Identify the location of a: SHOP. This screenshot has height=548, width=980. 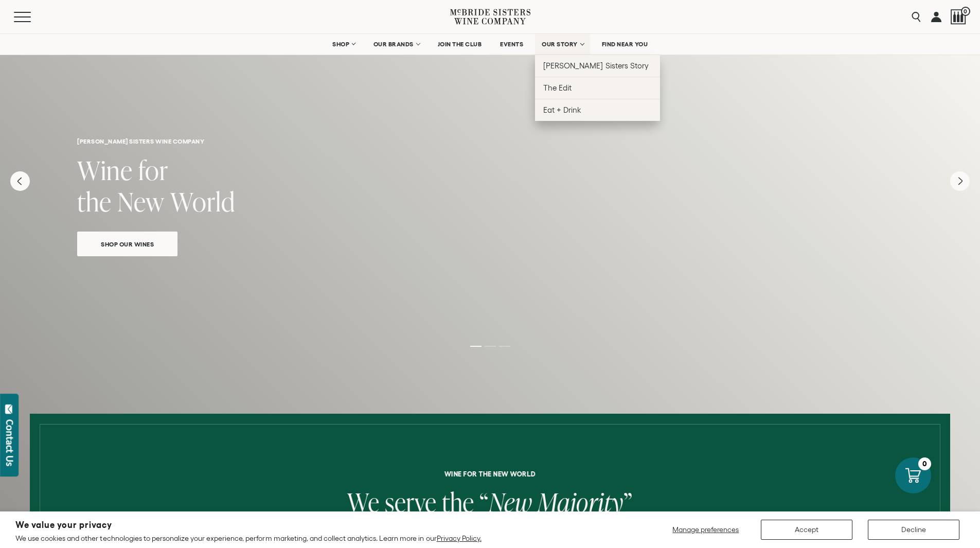
(343, 44).